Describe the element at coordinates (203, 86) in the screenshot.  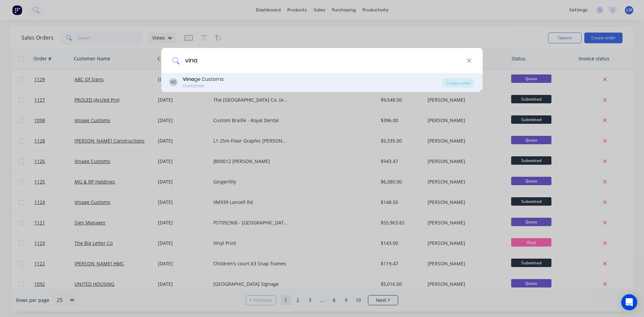
I see `div: Customer` at that location.